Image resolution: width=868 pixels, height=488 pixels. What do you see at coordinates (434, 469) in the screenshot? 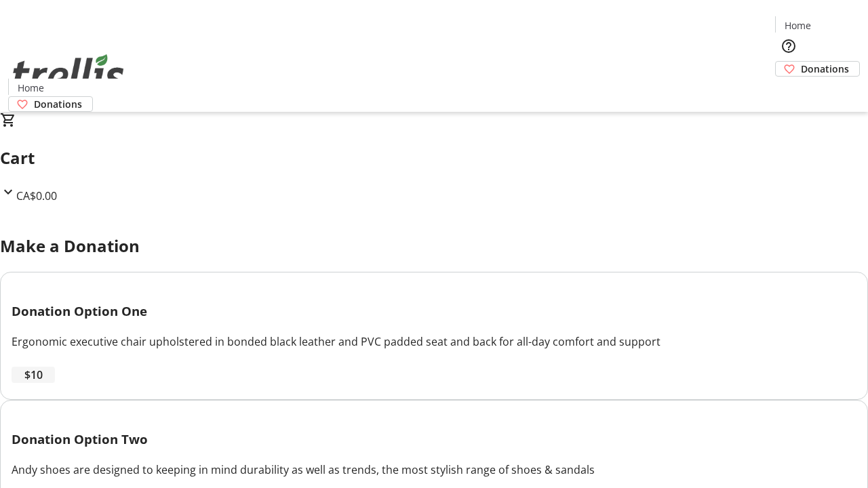
I see `div: Andy shoes are designed to keeping in mind durability as well as trends, the most stylish range o...` at bounding box center [434, 469].